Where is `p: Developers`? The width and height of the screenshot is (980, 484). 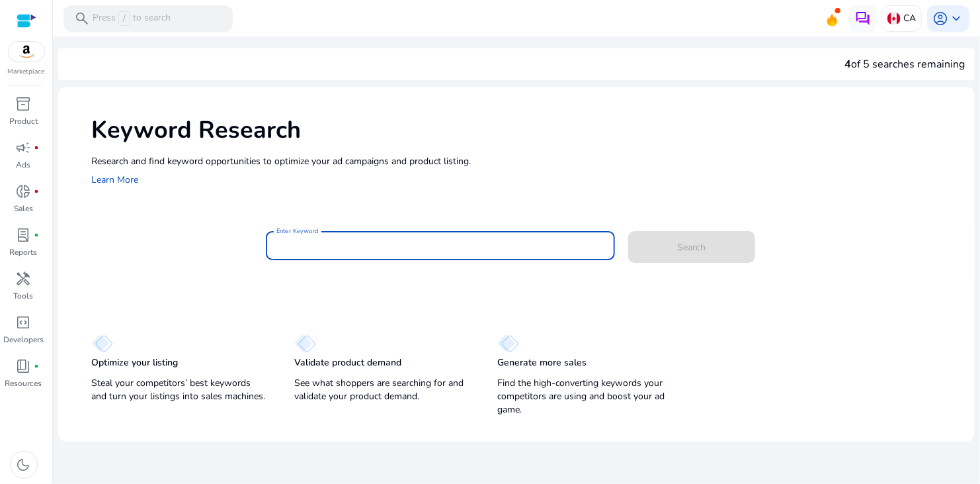
p: Developers is located at coordinates (23, 339).